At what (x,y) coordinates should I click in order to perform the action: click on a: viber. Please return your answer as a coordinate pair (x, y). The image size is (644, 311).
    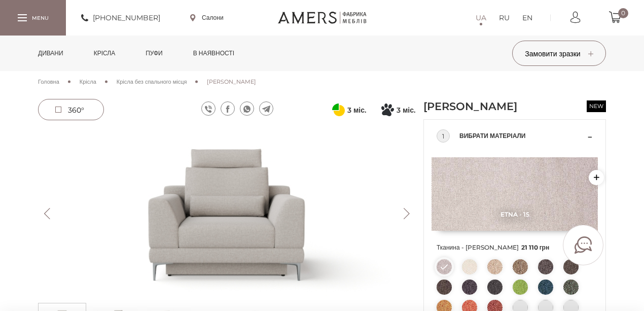
    Looking at the image, I should click on (208, 108).